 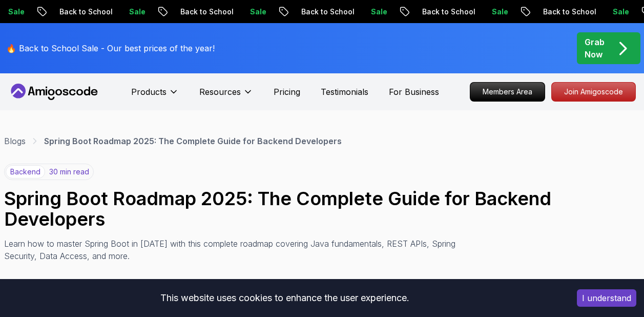 I want to click on p: backend, so click(x=25, y=172).